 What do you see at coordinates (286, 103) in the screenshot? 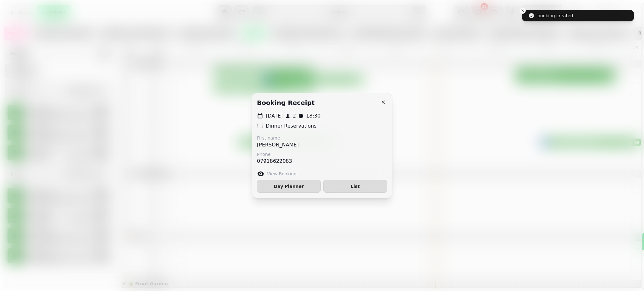
I see `h2: Booking receipt` at bounding box center [286, 103].